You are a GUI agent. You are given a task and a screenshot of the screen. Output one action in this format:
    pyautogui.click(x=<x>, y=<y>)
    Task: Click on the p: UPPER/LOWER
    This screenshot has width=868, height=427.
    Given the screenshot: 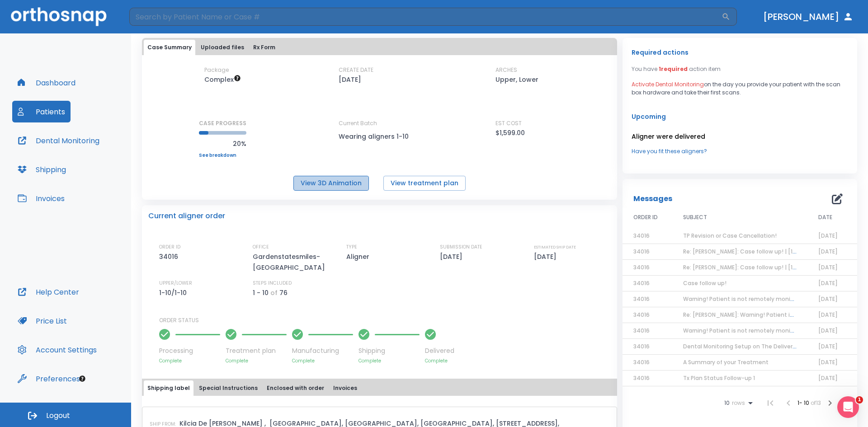 What is the action you would take?
    pyautogui.click(x=176, y=284)
    